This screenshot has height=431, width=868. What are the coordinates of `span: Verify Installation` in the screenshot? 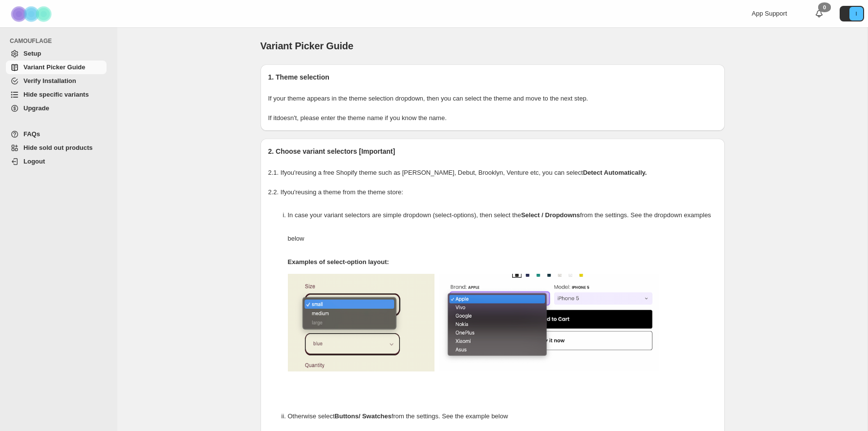 It's located at (50, 80).